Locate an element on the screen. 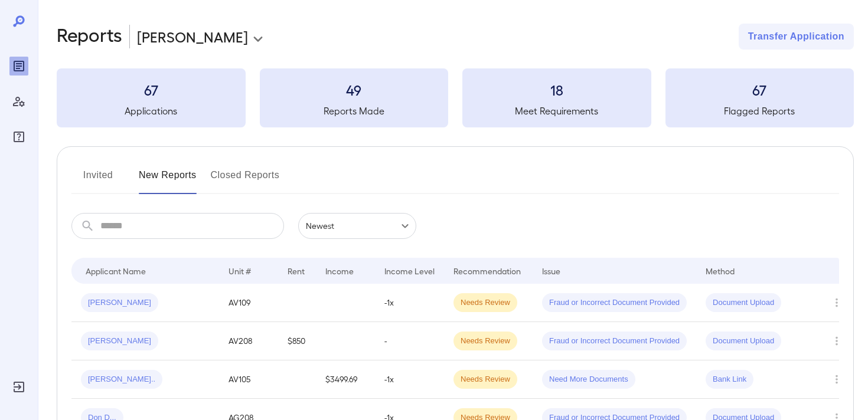  div: Log Out is located at coordinates (19, 387).